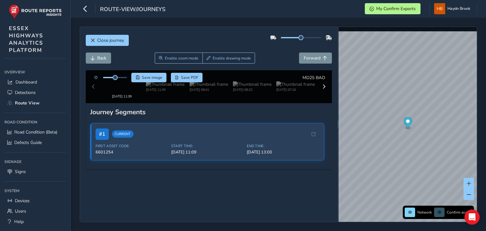 This screenshot has width=486, height=231. Describe the element at coordinates (229, 58) in the screenshot. I see `button: Draw` at that location.